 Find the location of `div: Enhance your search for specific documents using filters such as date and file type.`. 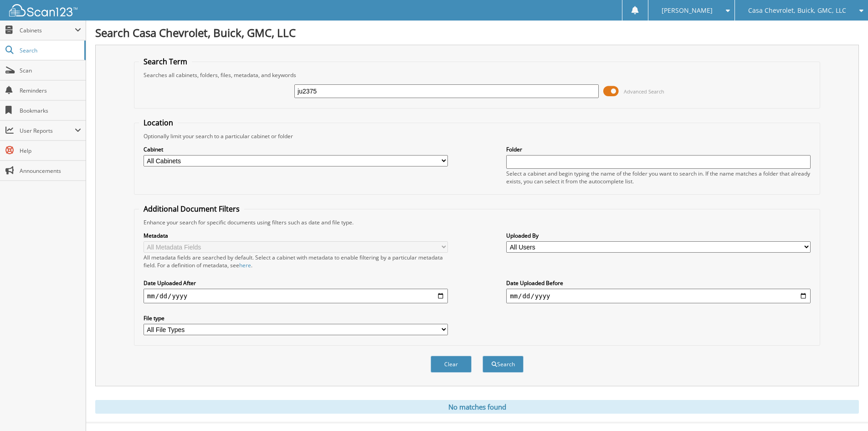

div: Enhance your search for specific documents using filters such as date and file type. is located at coordinates (477, 222).